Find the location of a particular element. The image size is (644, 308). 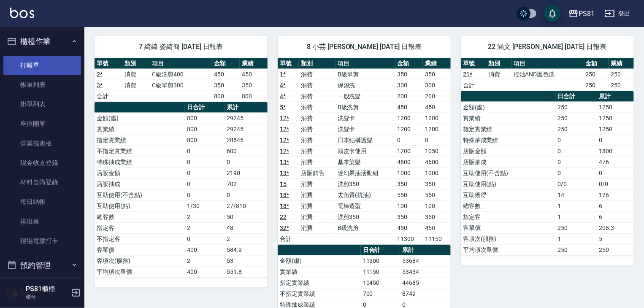

button: 櫃檯作業 is located at coordinates (42, 41).